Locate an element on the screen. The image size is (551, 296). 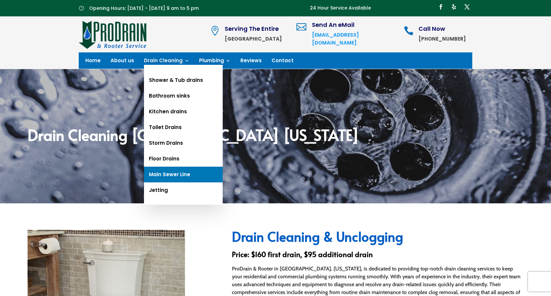
a: Contact is located at coordinates (282, 62).